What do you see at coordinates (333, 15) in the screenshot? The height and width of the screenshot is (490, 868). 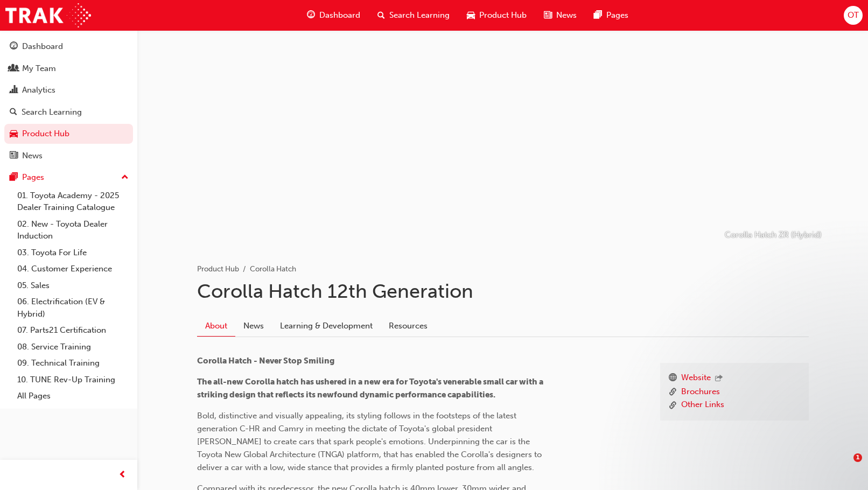 I see `a: guage-iconDashboard` at bounding box center [333, 15].